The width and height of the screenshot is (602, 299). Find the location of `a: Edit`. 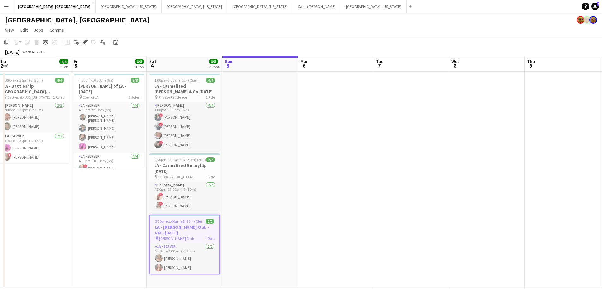

a: Edit is located at coordinates (24, 30).